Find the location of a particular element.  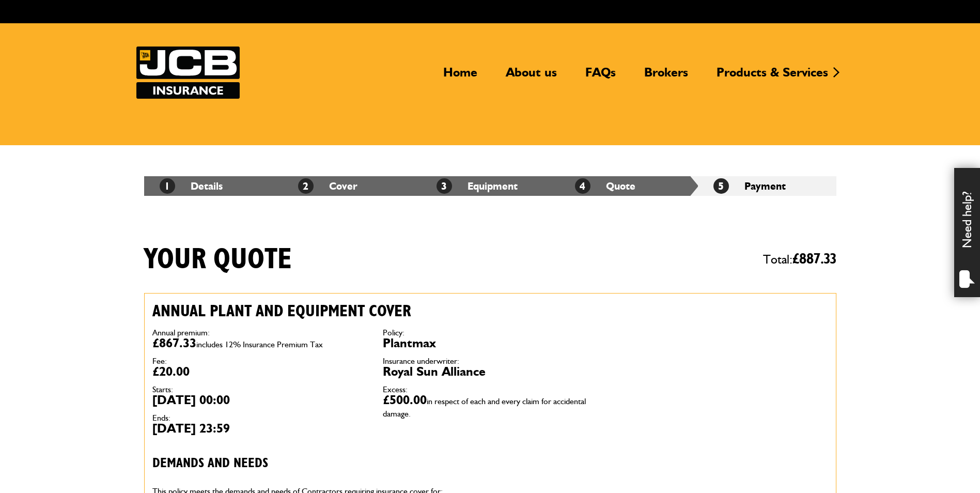

li: Quote is located at coordinates (629, 186).